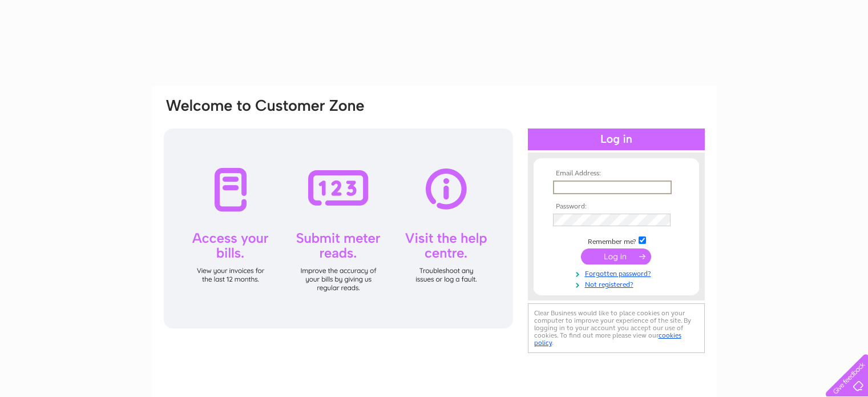 The width and height of the screenshot is (868, 397). What do you see at coordinates (617, 207) in the screenshot?
I see `th: Password:` at bounding box center [617, 207].